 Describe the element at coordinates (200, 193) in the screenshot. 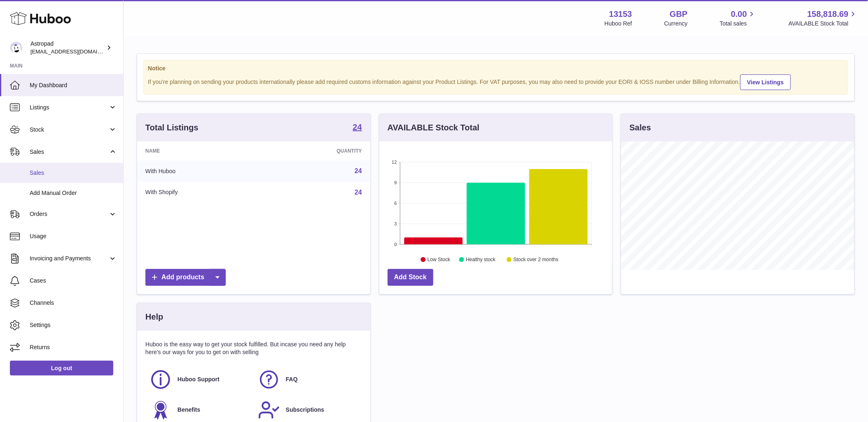

I see `td: With Shopify` at that location.